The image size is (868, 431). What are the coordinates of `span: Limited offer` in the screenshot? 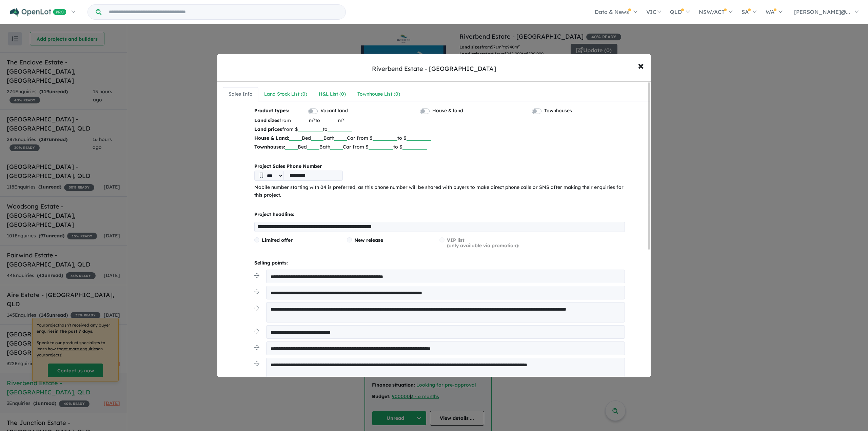 It's located at (277, 240).